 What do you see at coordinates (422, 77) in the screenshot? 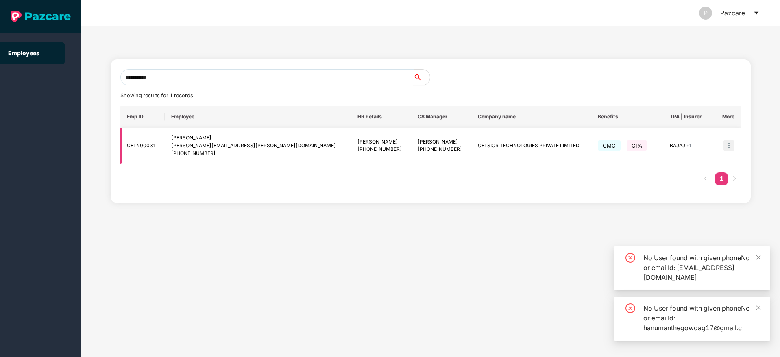
I see `button: search` at bounding box center [422, 77].